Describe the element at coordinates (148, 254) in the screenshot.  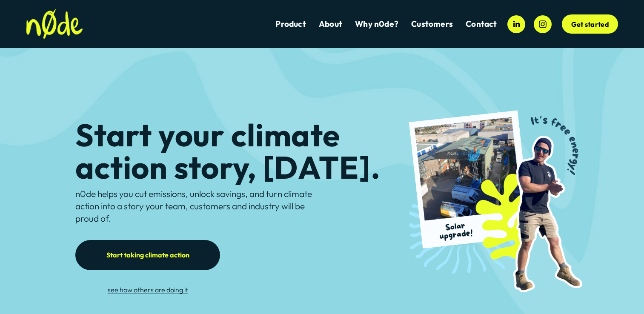
I see `a: Start taking climate action` at that location.